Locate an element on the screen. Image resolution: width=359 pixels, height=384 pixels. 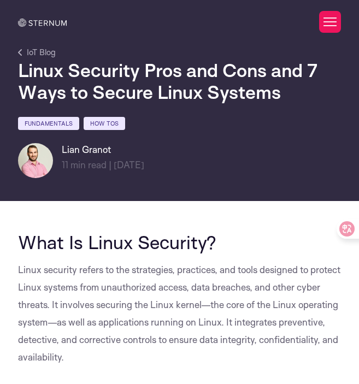
img: Lian Granot is located at coordinates (36, 161).